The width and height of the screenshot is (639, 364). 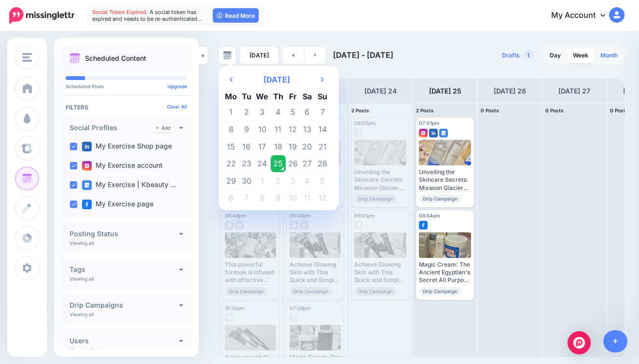 I want to click on td: 25, so click(x=278, y=164).